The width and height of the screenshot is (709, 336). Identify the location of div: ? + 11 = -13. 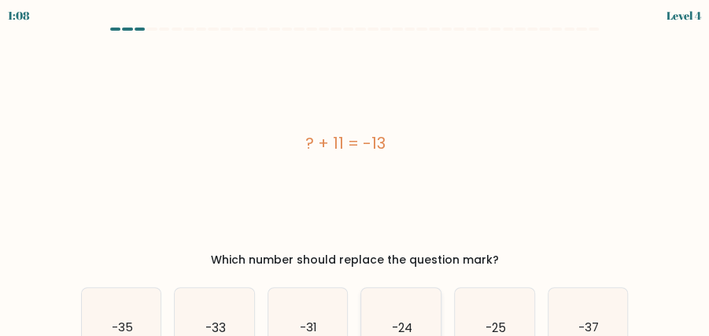
(346, 143).